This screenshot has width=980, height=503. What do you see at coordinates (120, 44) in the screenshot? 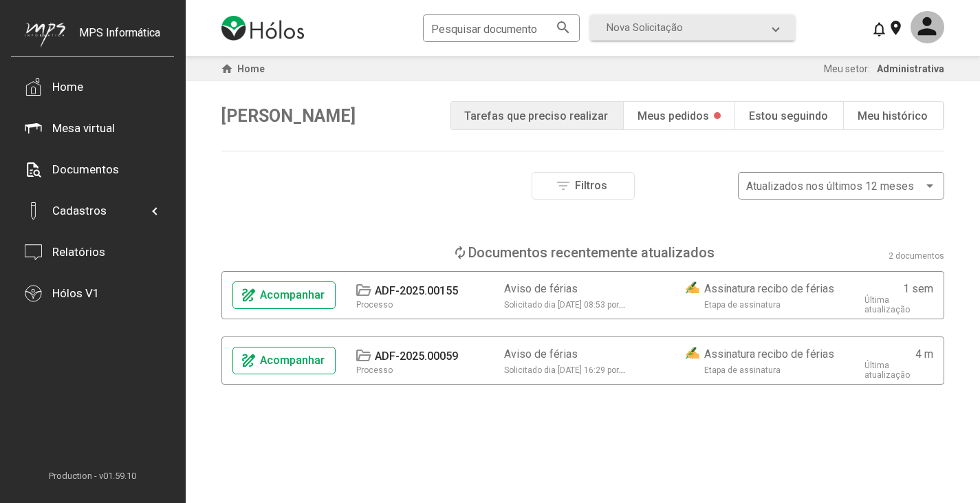
I see `div: MPS Informática` at bounding box center [120, 44].